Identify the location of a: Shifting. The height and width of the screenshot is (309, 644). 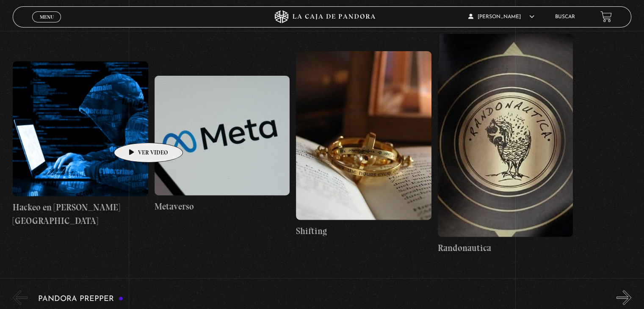
(363, 144).